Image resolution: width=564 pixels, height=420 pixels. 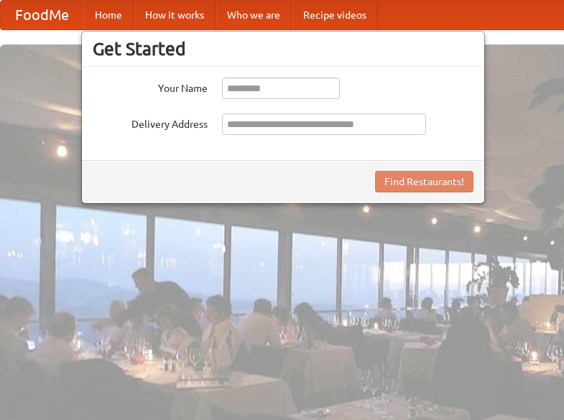 What do you see at coordinates (150, 122) in the screenshot?
I see `label: Delivery Address` at bounding box center [150, 122].